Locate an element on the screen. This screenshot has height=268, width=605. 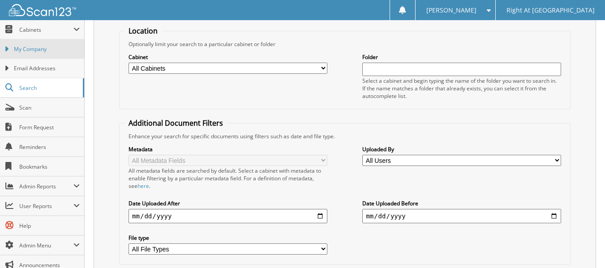
div: Optionally limit your search to a particular cabinet or folder is located at coordinates (345, 44).